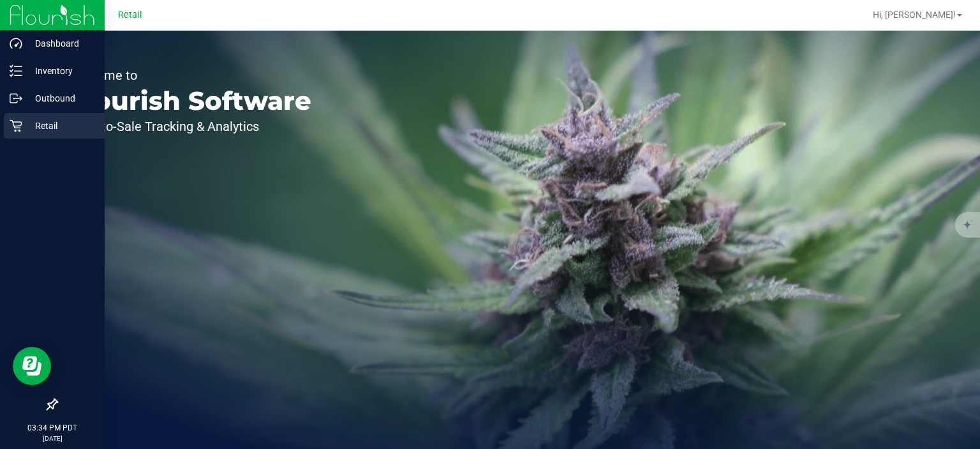 This screenshot has width=980, height=449. I want to click on inline-svg: Dashboard, so click(16, 43).